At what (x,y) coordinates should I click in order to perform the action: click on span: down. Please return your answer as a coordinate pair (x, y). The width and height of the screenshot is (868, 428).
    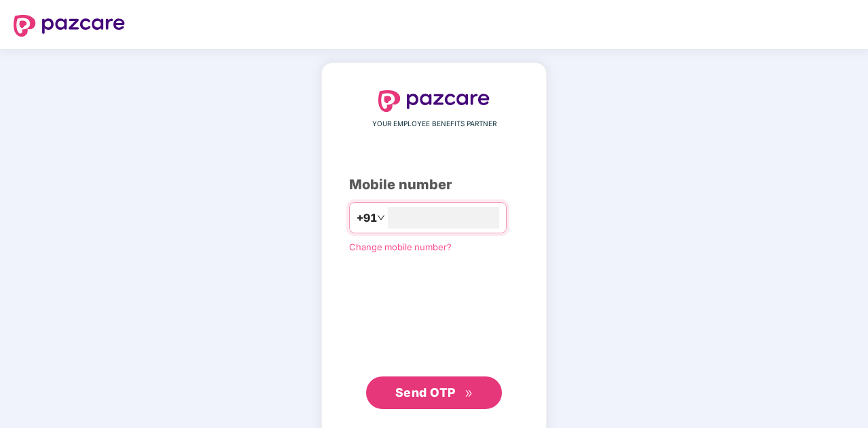
    Looking at the image, I should click on (381, 218).